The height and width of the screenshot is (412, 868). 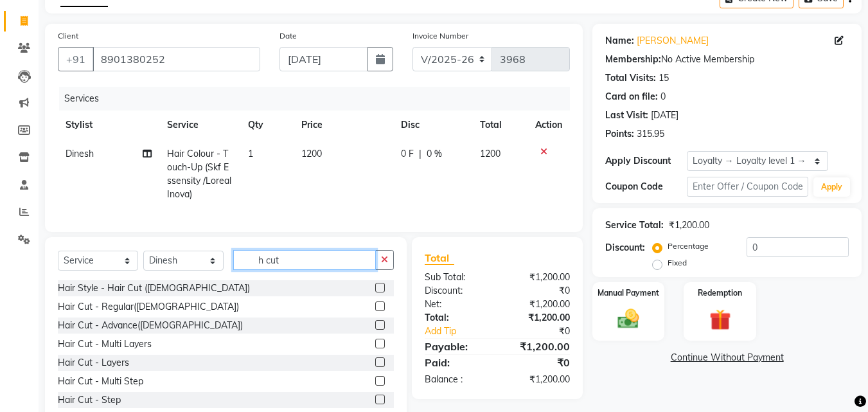 What do you see at coordinates (456, 318) in the screenshot?
I see `div: Total:` at bounding box center [456, 318].